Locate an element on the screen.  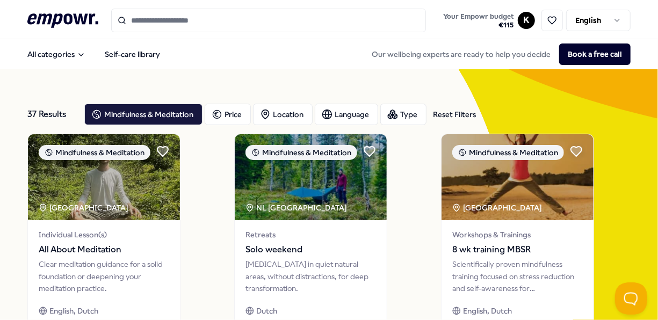
button: Mindfulness & Meditation is located at coordinates (143, 114).